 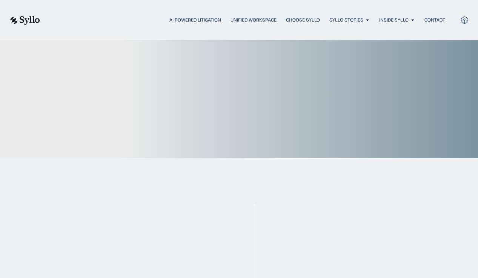 What do you see at coordinates (303, 20) in the screenshot?
I see `span: Choose Syllo` at bounding box center [303, 20].